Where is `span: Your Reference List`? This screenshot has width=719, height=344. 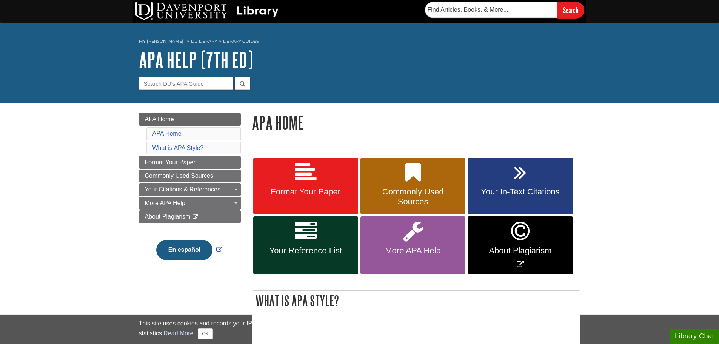
span: Your Reference List is located at coordinates (306, 251).